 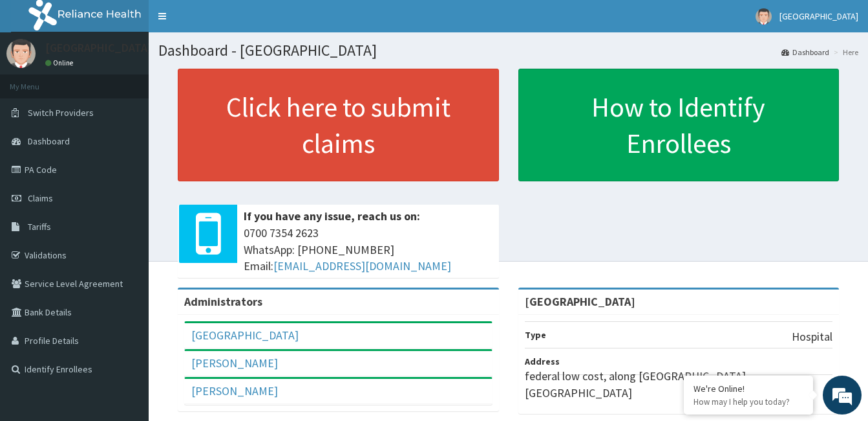 I want to click on span: Dashboard, so click(x=48, y=142).